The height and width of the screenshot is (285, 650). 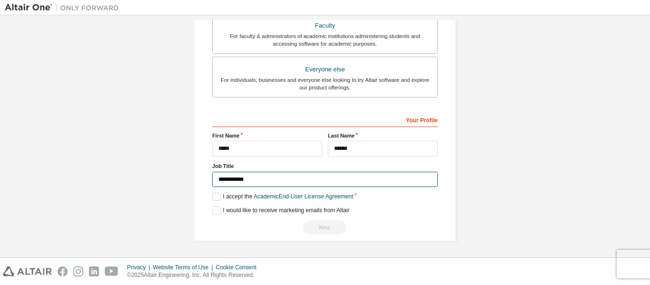 I want to click on label: I would like to receive marketing emails from Altair, so click(x=281, y=210).